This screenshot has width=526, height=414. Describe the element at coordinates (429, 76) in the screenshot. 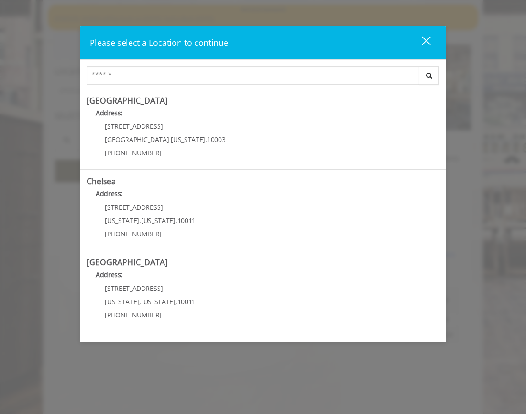

I see `i: Search button` at that location.